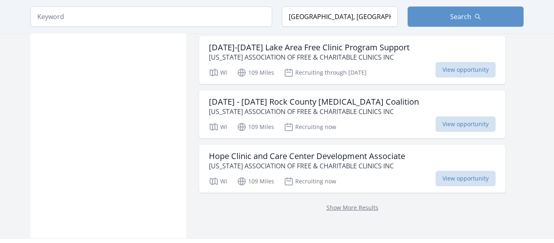  Describe the element at coordinates (460, 17) in the screenshot. I see `span: Search` at that location.